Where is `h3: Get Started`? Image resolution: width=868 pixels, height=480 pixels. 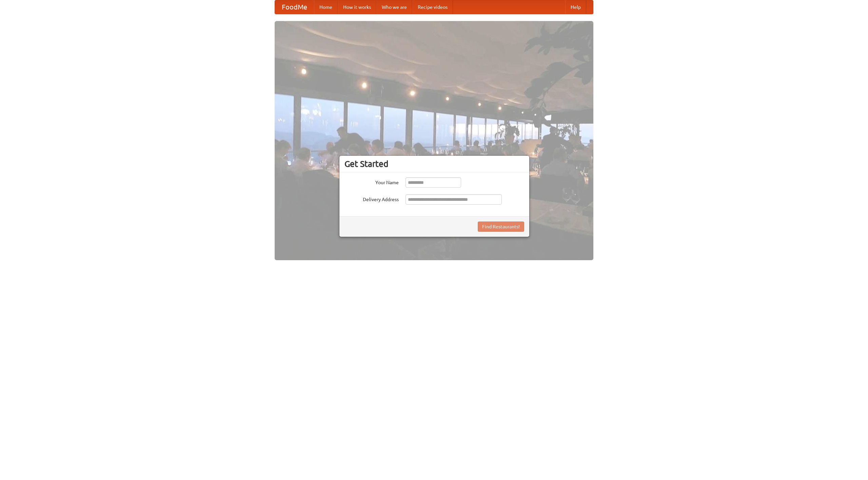 h3: Get Started is located at coordinates (434, 164).